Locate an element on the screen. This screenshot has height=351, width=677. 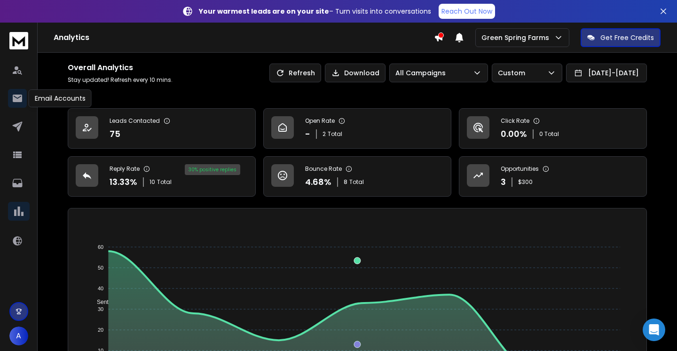
tspan: 20 is located at coordinates (101, 329).